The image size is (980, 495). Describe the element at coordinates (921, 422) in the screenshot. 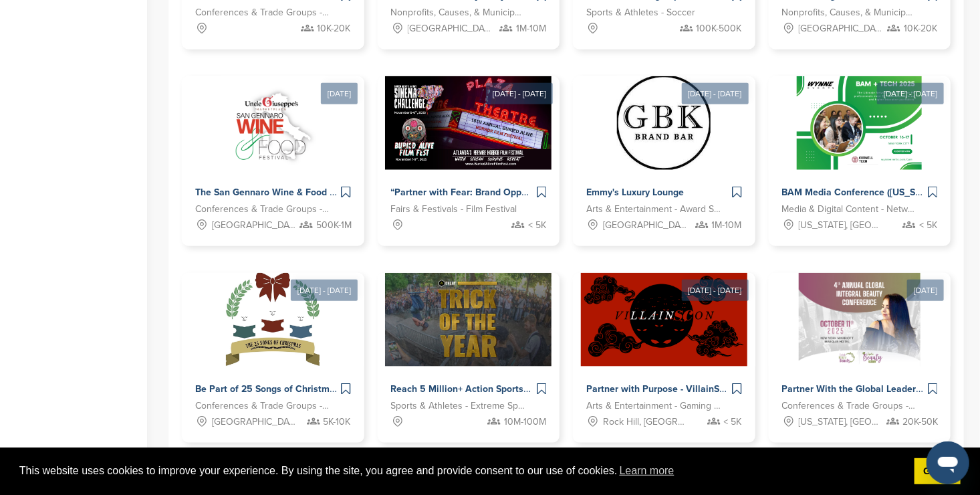

I see `span: 20K-50K` at that location.